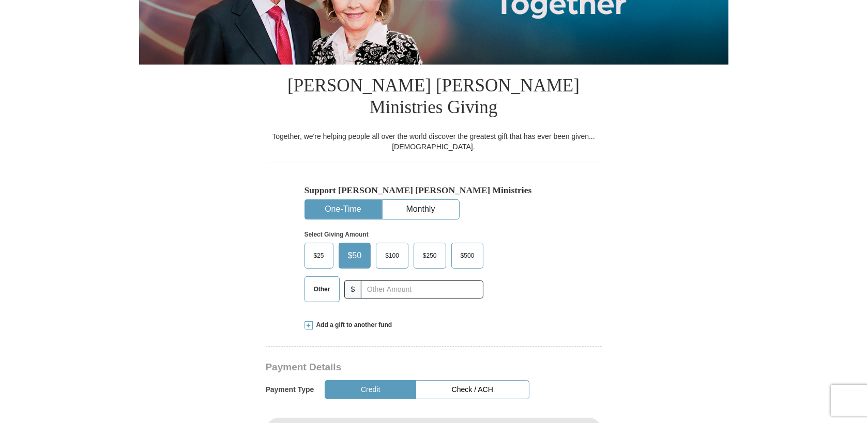 This screenshot has height=423, width=867. I want to click on button: Check / ACH, so click(472, 390).